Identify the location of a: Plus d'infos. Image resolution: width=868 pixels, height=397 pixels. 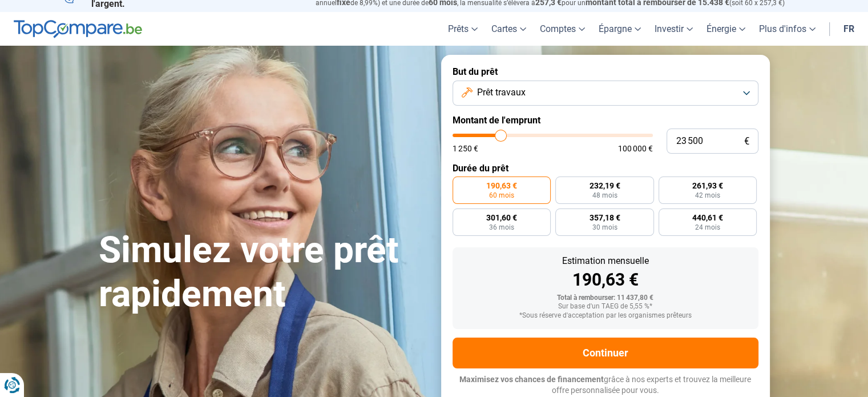
(787, 28).